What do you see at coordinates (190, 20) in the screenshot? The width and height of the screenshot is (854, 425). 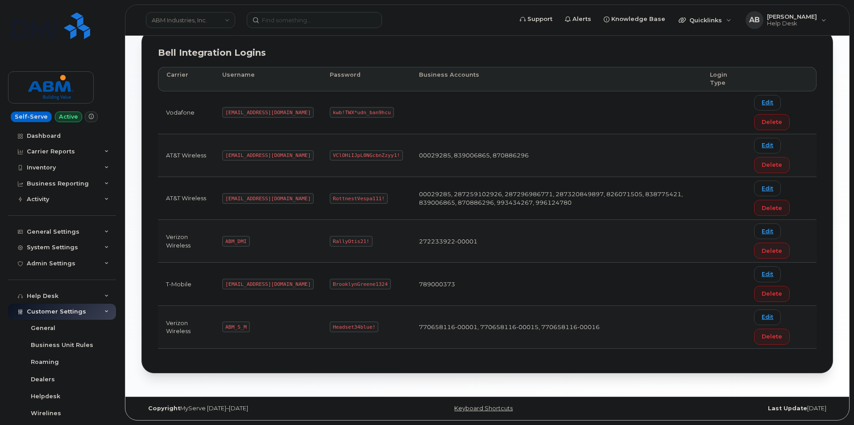 I see `a: ABM Industries, Inc.` at bounding box center [190, 20].